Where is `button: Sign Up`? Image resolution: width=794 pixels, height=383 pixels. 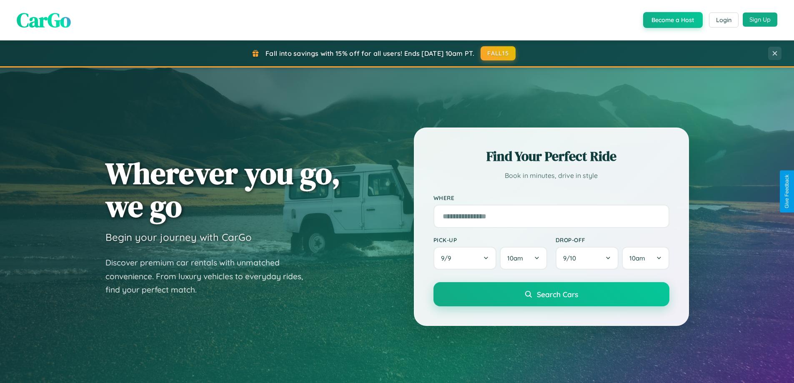 button: Sign Up is located at coordinates (760, 20).